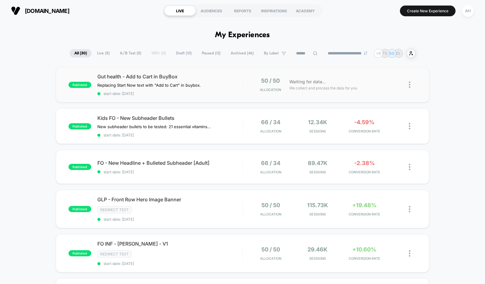 Image resolution: width=485 pixels, height=284 pixels. I want to click on div: AUDIENCES, so click(211, 11).